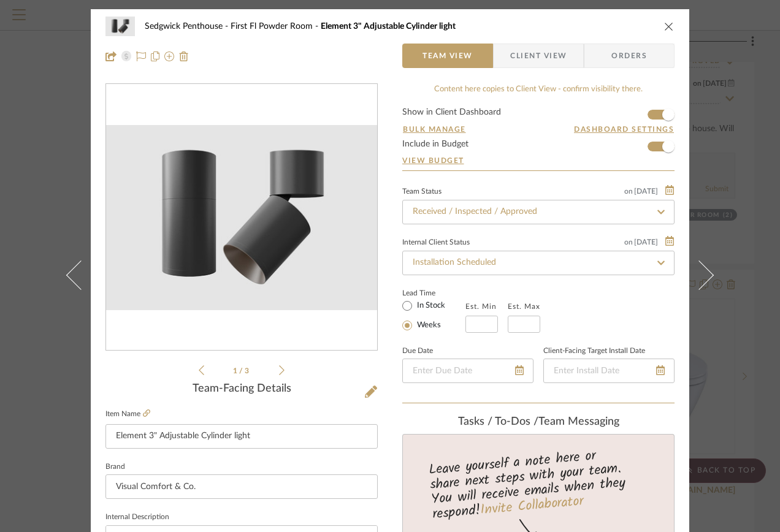  What do you see at coordinates (434, 129) in the screenshot?
I see `button: Bulk Manage` at bounding box center [434, 129].